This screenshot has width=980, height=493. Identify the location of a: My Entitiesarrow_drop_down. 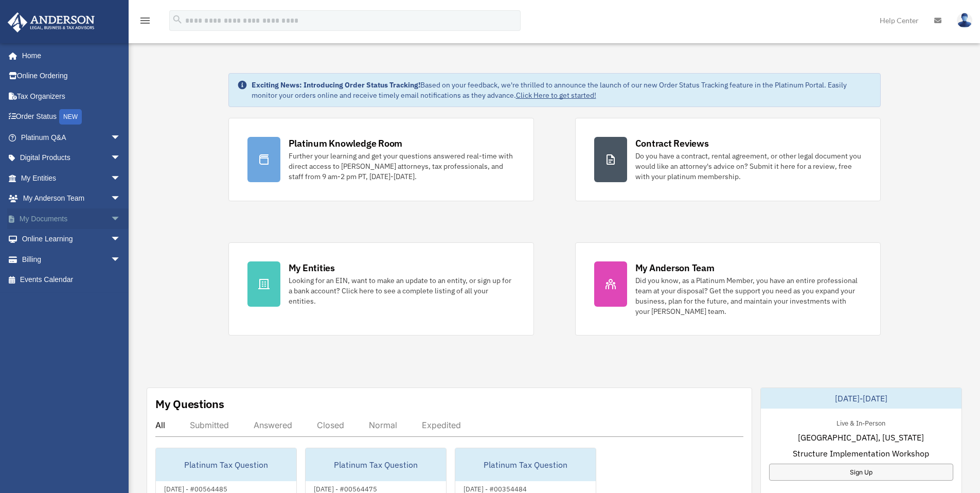
(71, 178).